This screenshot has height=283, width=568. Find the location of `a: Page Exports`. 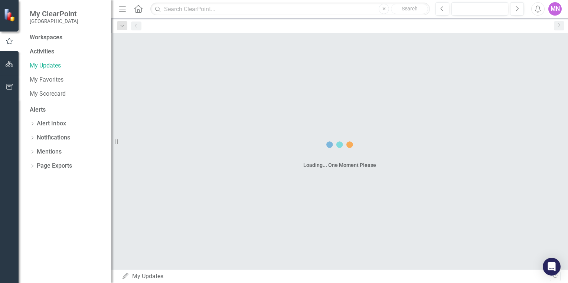

a: Page Exports is located at coordinates (54, 166).